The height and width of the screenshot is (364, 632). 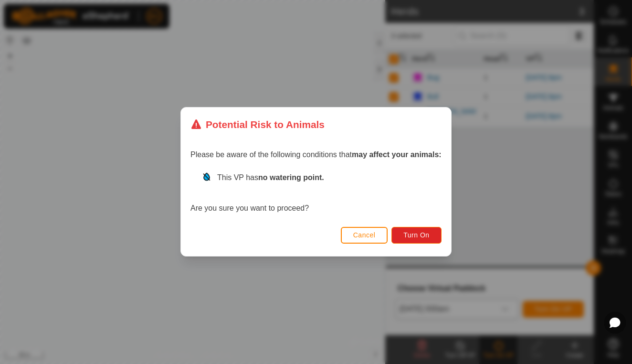 What do you see at coordinates (364, 235) in the screenshot?
I see `button: Cancel` at bounding box center [364, 235].